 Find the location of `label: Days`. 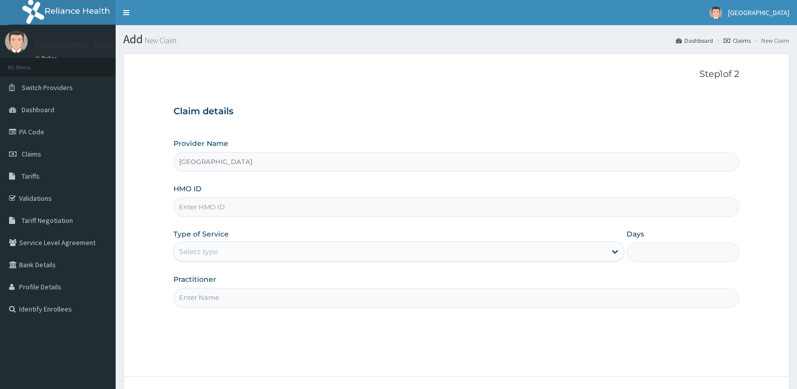

label: Days is located at coordinates (635, 234).